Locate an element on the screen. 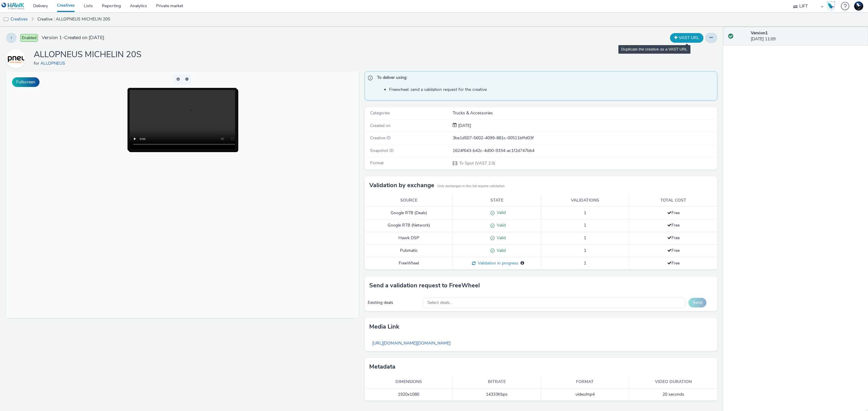  span: Creative ID is located at coordinates (380, 138).